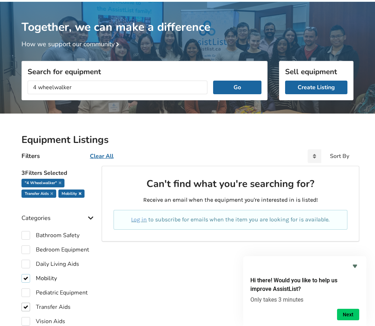 This screenshot has height=326, width=375. Describe the element at coordinates (305, 300) in the screenshot. I see `p: Only takes 3 minutes` at that location.